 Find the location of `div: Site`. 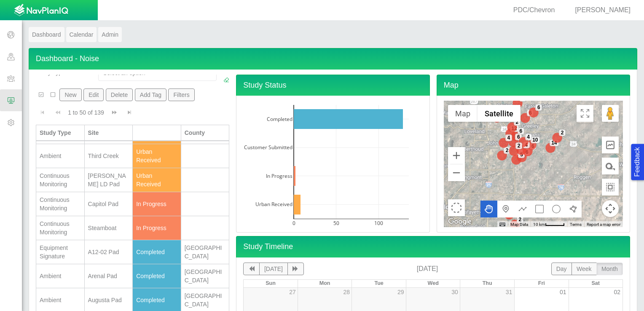

div: Site is located at coordinates (109, 133).